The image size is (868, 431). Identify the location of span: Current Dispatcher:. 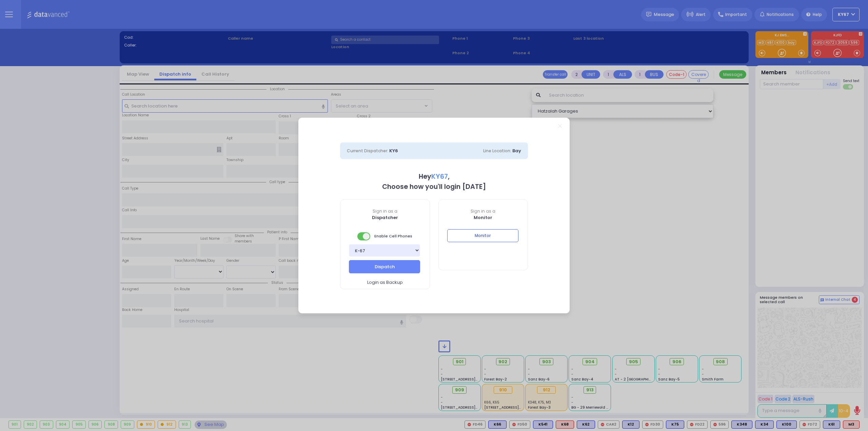
(368, 150).